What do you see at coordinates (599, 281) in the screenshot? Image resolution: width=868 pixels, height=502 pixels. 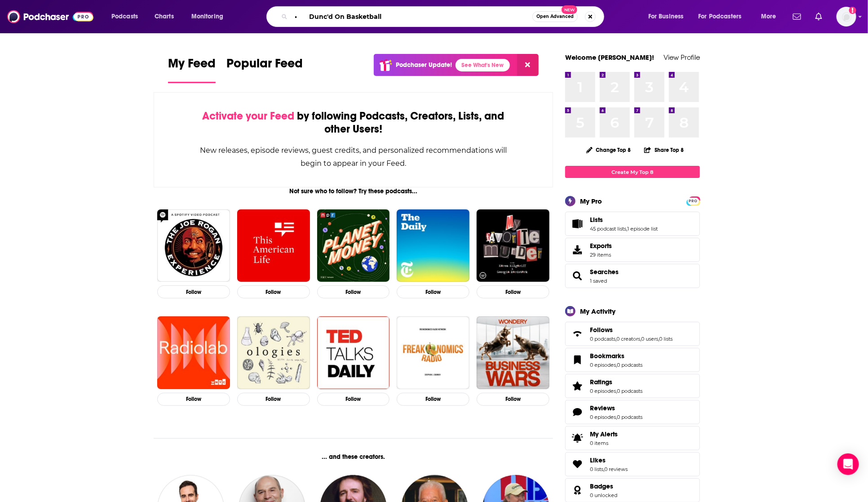 I see `a: 1 saved` at bounding box center [599, 281].